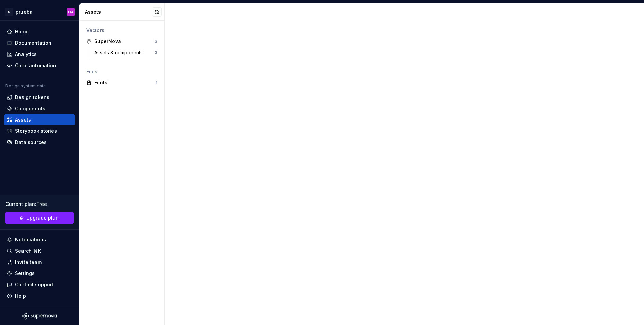 The width and height of the screenshot is (644, 325). Describe the element at coordinates (32, 97) in the screenshot. I see `div: Design tokens` at that location.